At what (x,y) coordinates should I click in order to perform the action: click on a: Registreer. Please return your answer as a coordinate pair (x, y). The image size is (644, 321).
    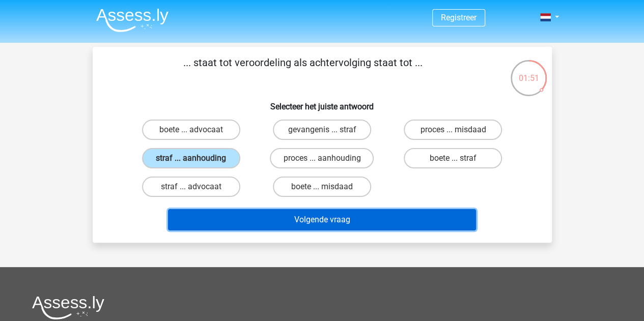
    Looking at the image, I should click on (459, 17).